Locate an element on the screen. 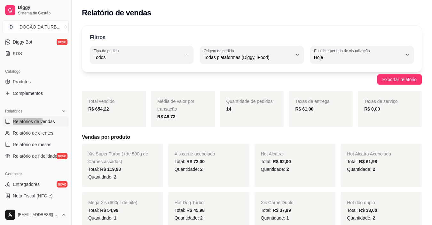 The height and width of the screenshot is (225, 432). strong: R$ 0,00 is located at coordinates (372, 109).